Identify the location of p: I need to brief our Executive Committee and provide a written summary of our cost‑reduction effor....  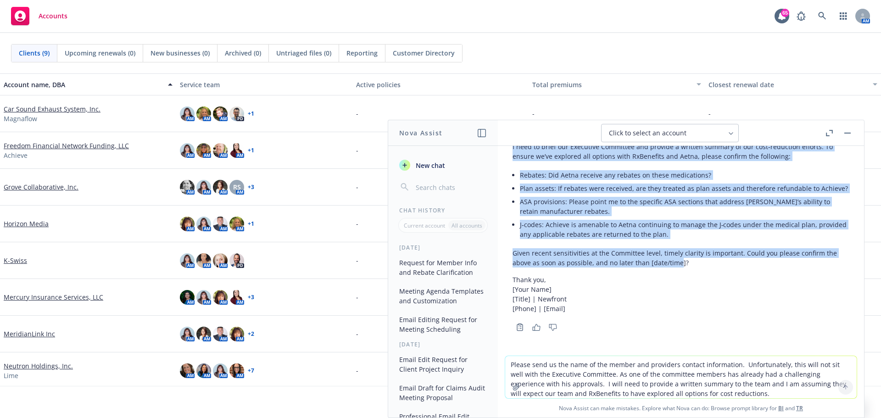
(681, 151).